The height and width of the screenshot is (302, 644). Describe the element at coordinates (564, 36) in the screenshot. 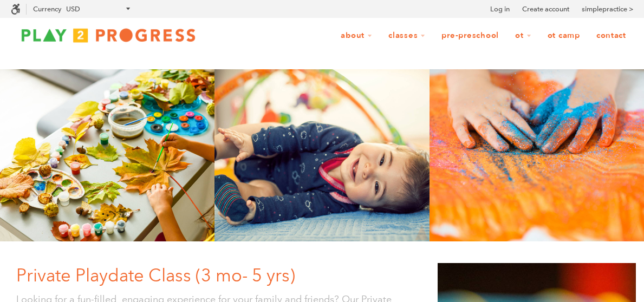

I see `a: OT Camp` at that location.